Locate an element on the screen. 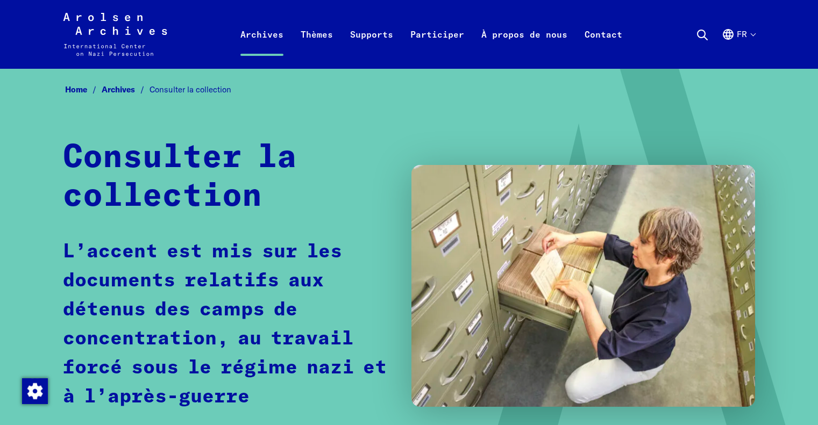  a: Thèmes is located at coordinates (317, 47).